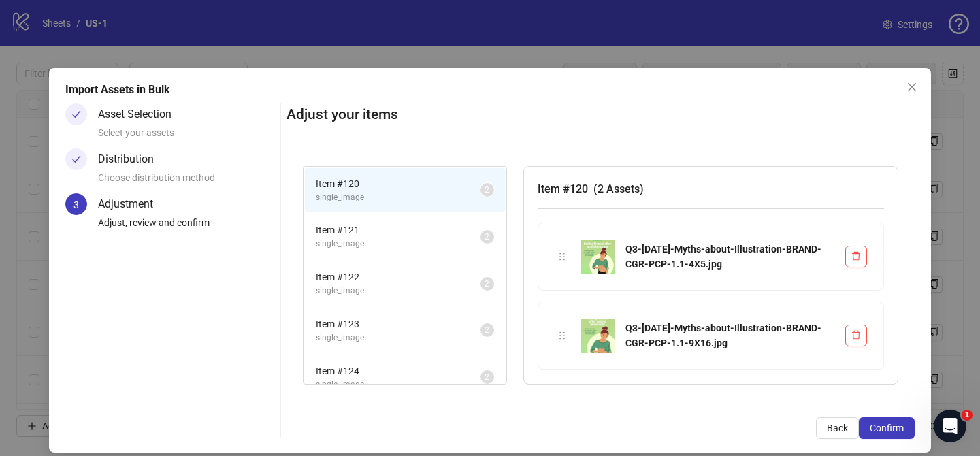  I want to click on span: Item # 121, so click(398, 230).